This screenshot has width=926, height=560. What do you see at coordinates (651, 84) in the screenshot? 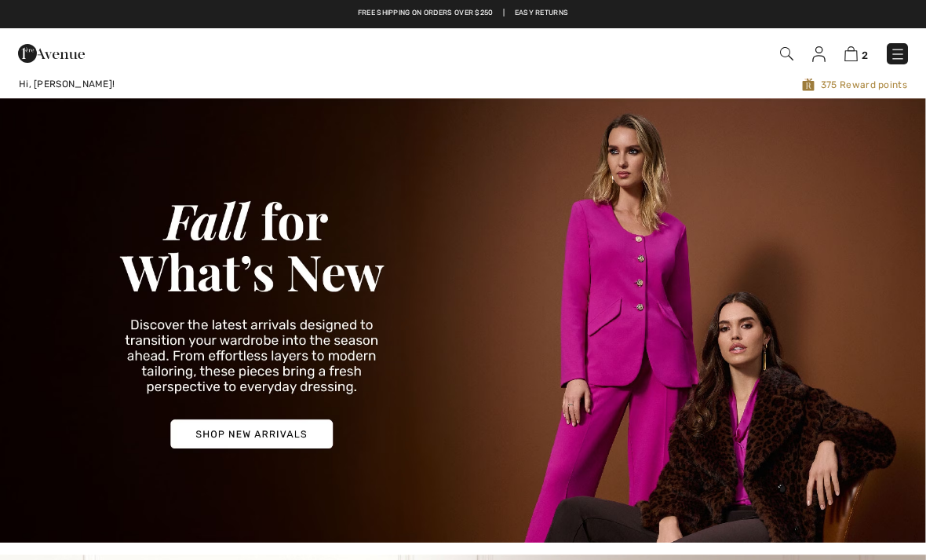
I see `span: 375 Reward points` at bounding box center [651, 84].